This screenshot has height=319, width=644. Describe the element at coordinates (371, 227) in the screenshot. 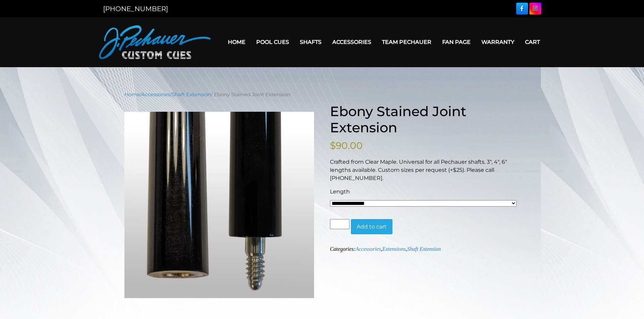

I see `button: Add to cart` at that location.